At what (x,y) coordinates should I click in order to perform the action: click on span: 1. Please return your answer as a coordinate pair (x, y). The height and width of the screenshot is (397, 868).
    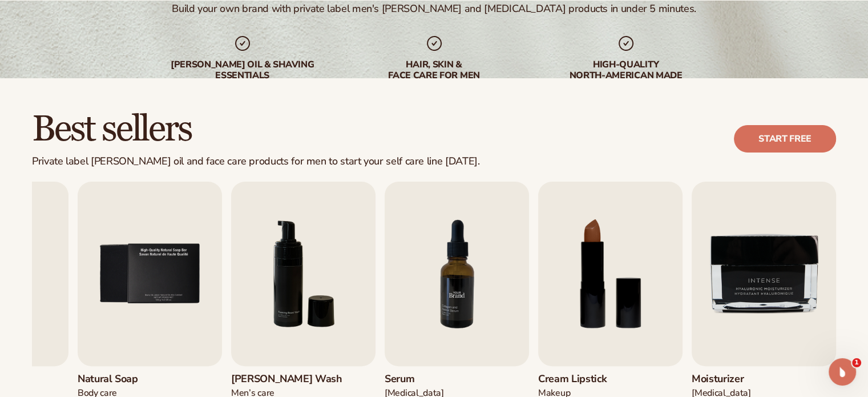
    Looking at the image, I should click on (856, 362).